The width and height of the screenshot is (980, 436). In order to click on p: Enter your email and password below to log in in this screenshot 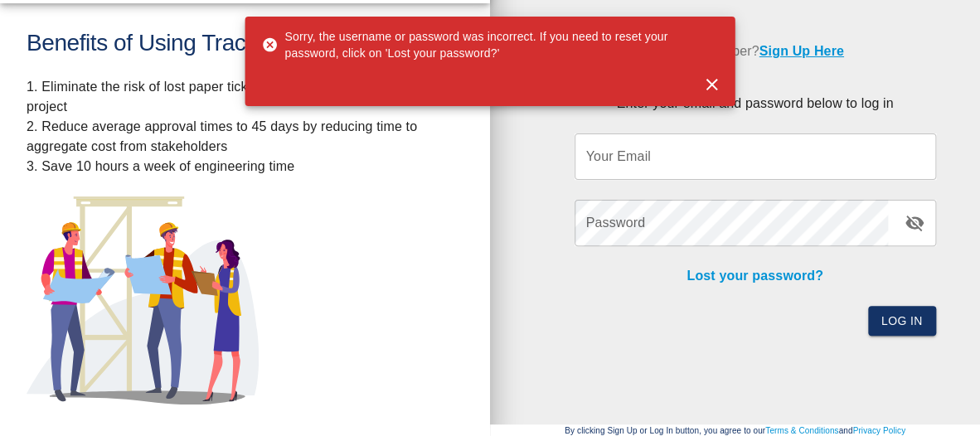, I will do `click(755, 104)`.